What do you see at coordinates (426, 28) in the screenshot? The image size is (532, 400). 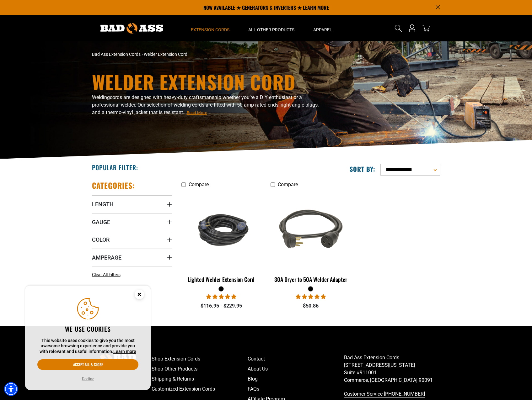 I see `a: cart` at bounding box center [426, 28].